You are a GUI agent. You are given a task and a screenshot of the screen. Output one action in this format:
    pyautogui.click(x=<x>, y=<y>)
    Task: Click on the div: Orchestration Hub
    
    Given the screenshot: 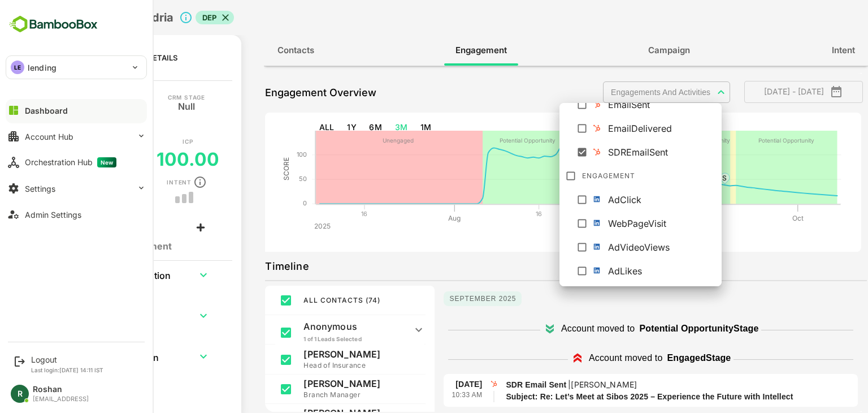 What is the action you would take?
    pyautogui.click(x=71, y=162)
    